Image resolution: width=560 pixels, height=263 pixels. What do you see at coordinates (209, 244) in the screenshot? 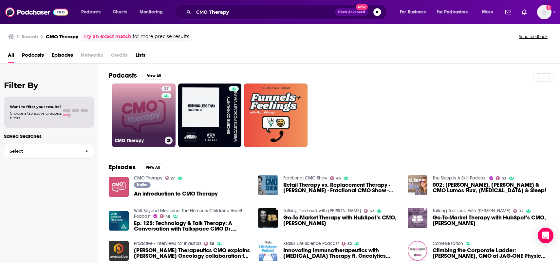
I see `a: 38` at bounding box center [209, 244].